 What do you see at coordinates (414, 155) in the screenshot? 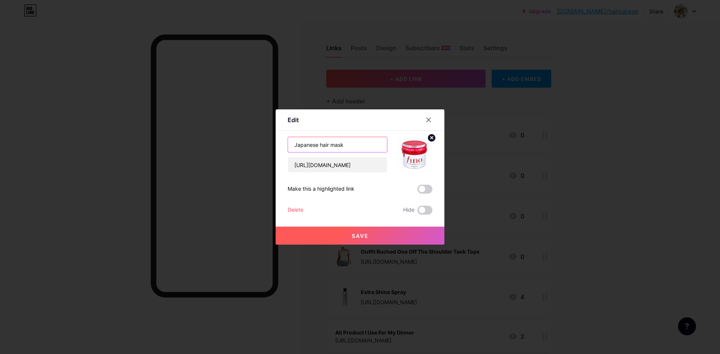
I see `img: link_thumbnail` at bounding box center [414, 155].